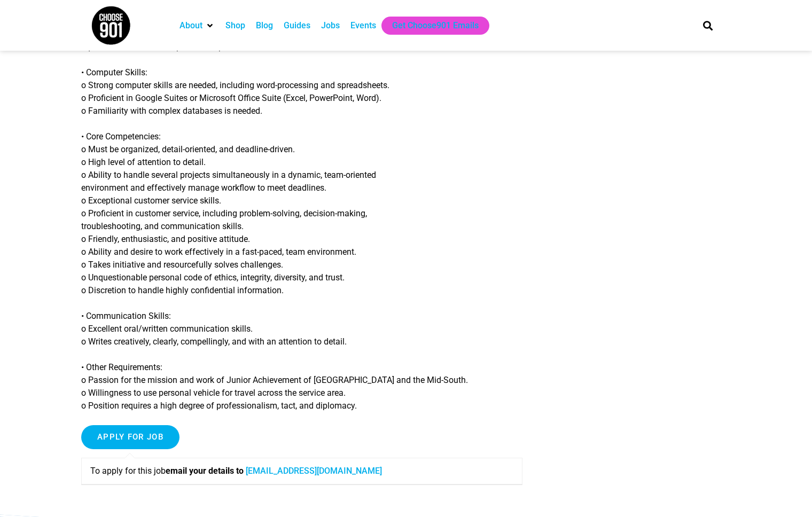 Image resolution: width=812 pixels, height=517 pixels. I want to click on p: • Communication Skills: o Excellent oral/written communication skills. o Writes creatively, clear..., so click(302, 329).